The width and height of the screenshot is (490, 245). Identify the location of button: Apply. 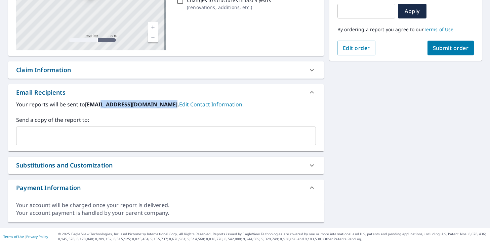
(412, 11).